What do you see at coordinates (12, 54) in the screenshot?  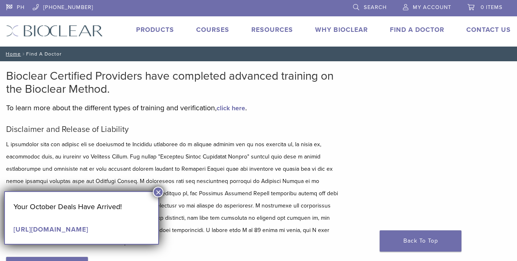 I see `a: Home` at bounding box center [12, 54].